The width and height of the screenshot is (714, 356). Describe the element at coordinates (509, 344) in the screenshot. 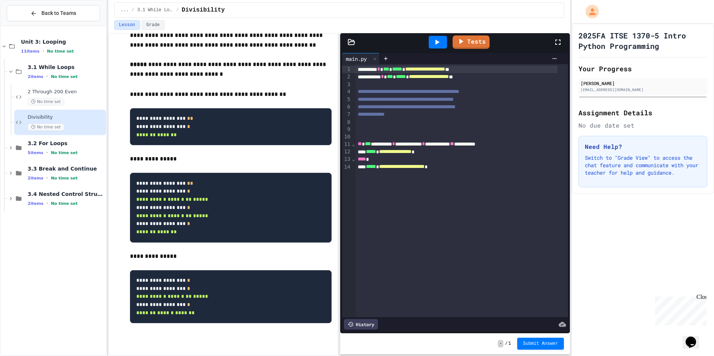

I see `span: 1` at that location.